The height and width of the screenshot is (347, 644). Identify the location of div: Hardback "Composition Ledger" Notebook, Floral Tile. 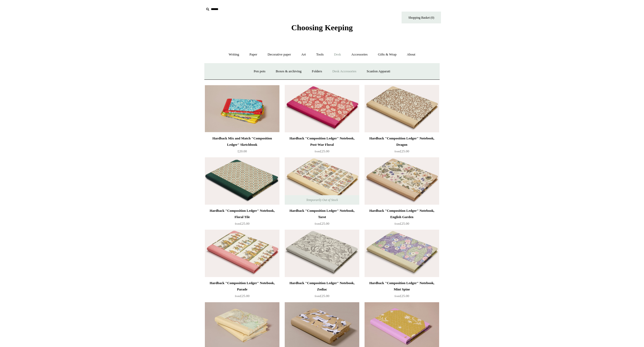
(242, 214).